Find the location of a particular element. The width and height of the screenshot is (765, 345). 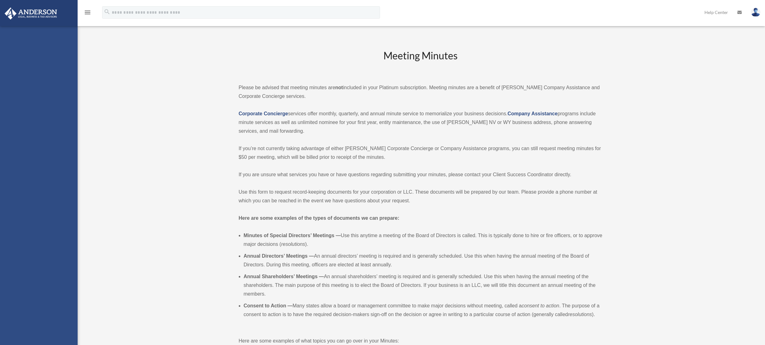

li: An annual shareholders’ meeting is required and is generally scheduled. Use this when having the ... is located at coordinates (423, 285).